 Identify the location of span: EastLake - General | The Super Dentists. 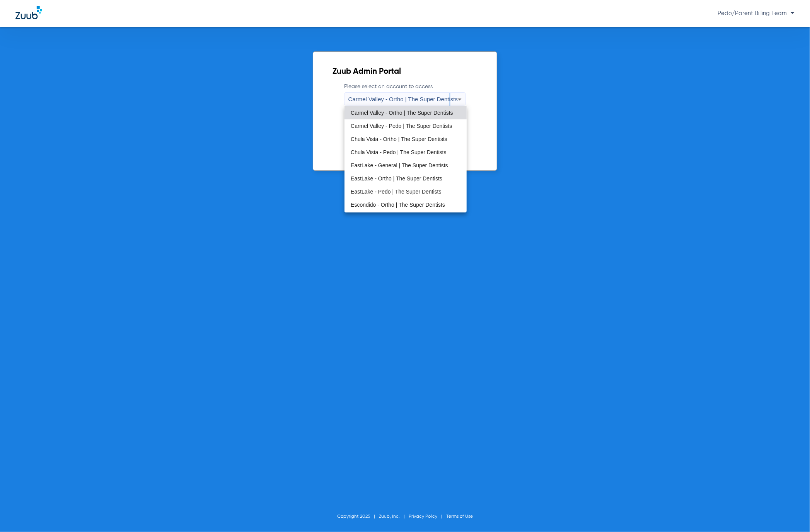
(399, 166).